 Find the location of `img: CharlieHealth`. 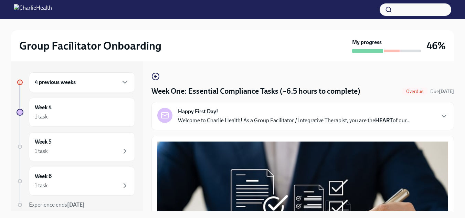

img: CharlieHealth is located at coordinates (33, 10).